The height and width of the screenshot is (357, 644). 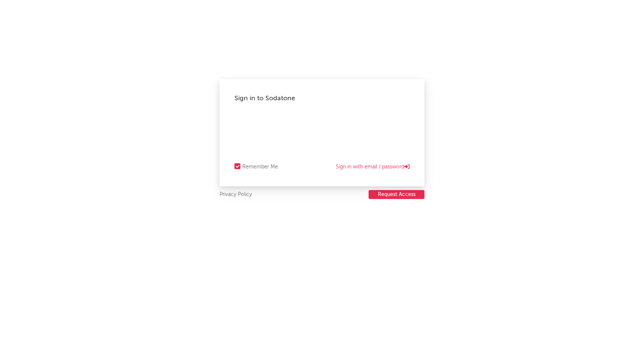 I want to click on a: Request Access, so click(x=397, y=195).